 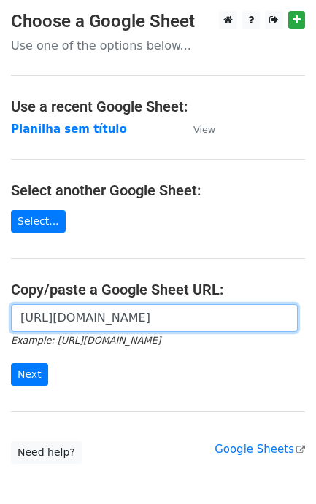 What do you see at coordinates (157, 190) in the screenshot?
I see `h4: Select another Google Sheet:` at bounding box center [157, 190].